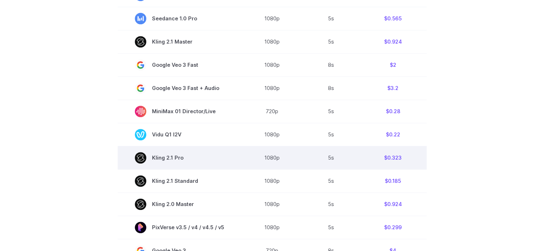 This screenshot has height=251, width=544. What do you see at coordinates (179, 181) in the screenshot?
I see `span: Kling 2.1 Standard` at bounding box center [179, 181].